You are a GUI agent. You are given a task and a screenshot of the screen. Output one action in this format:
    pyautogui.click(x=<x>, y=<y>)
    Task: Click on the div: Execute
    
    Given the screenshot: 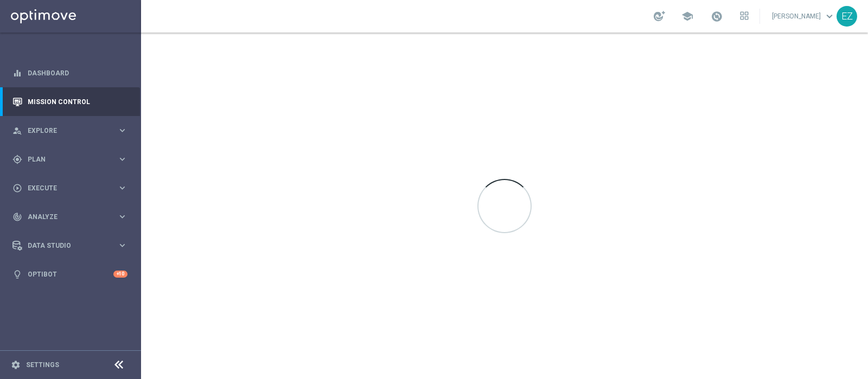 What is the action you would take?
    pyautogui.click(x=64, y=188)
    